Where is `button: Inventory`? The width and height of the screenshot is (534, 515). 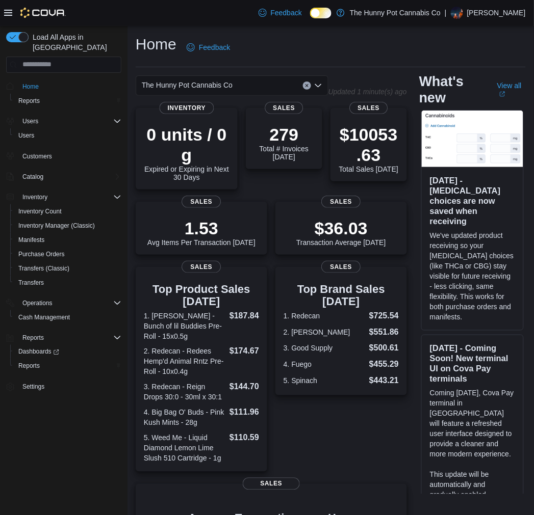 button: Inventory is located at coordinates (35, 197).